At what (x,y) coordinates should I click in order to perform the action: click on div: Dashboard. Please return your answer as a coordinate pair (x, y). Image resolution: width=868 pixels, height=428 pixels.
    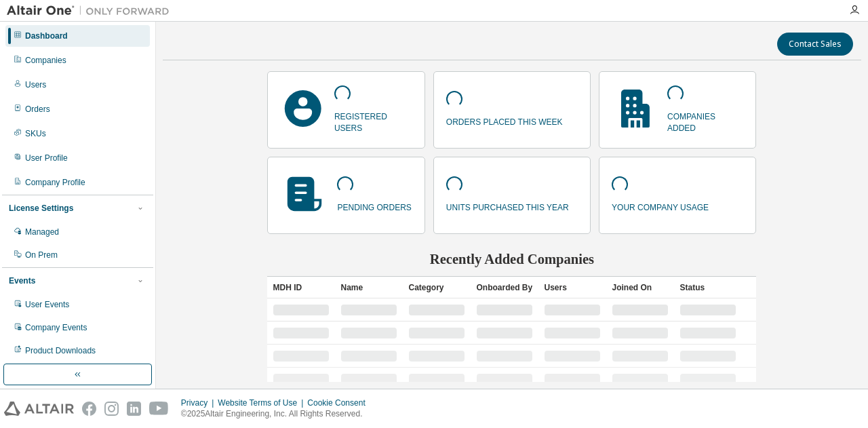
    Looking at the image, I should click on (46, 36).